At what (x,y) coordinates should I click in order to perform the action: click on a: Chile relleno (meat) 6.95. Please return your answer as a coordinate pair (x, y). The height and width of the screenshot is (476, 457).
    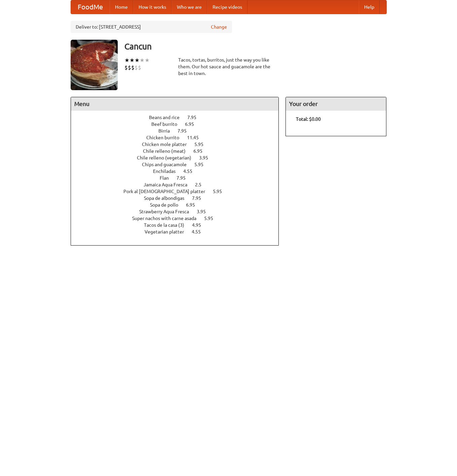
    Looking at the image, I should click on (179, 151).